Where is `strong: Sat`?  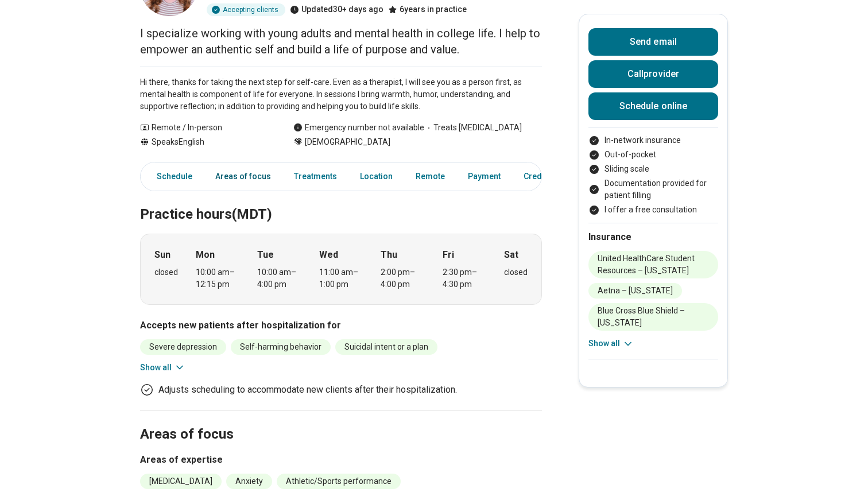
strong: Sat is located at coordinates (511, 255).